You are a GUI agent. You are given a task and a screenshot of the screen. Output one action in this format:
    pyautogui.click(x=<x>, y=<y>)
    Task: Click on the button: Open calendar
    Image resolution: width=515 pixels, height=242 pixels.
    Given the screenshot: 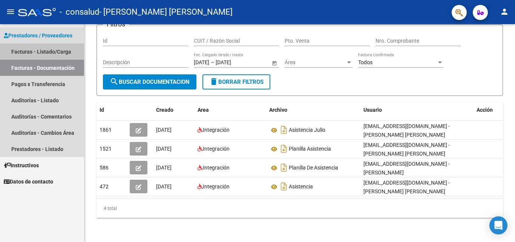 What is the action you would take?
    pyautogui.click(x=274, y=63)
    